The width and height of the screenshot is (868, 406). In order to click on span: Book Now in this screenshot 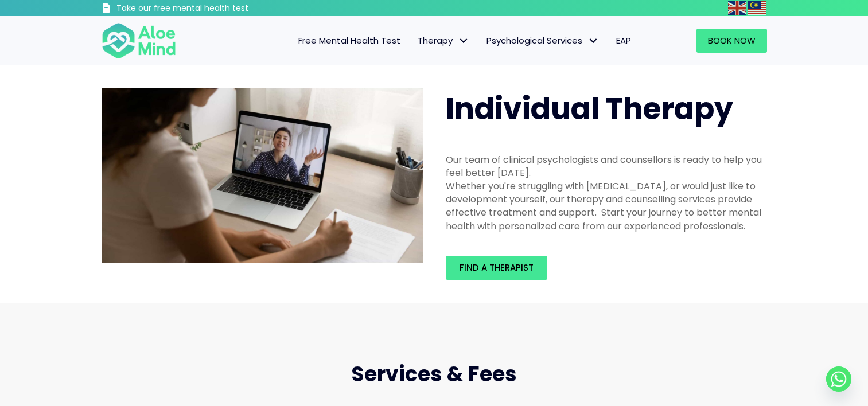, I will do `click(731, 40)`.